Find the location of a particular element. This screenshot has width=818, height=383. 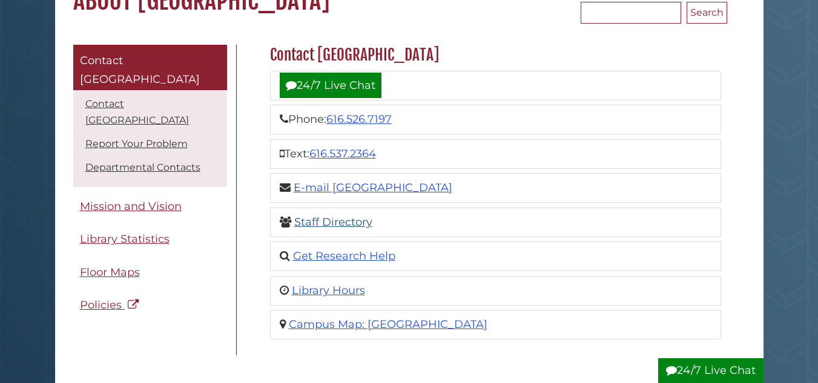

a: Staff Directory is located at coordinates (333, 222).